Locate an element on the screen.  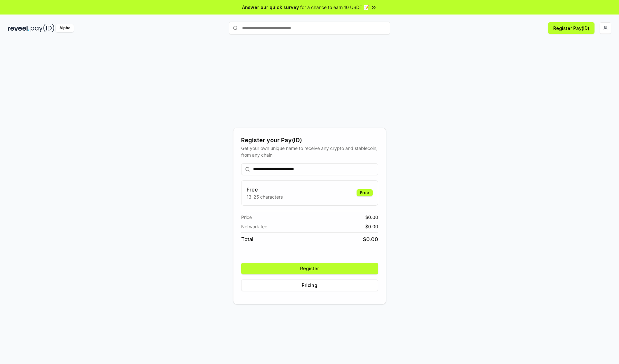
span: Answer our quick survey is located at coordinates (270, 7).